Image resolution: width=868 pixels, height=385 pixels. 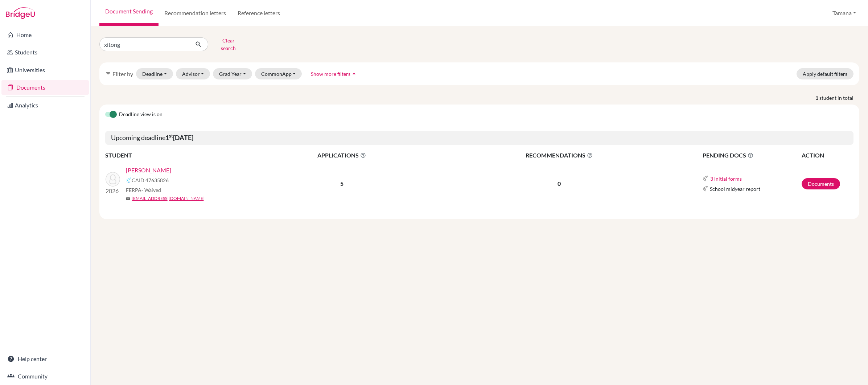 What do you see at coordinates (113, 191) in the screenshot?
I see `p: 2026` at bounding box center [113, 191].